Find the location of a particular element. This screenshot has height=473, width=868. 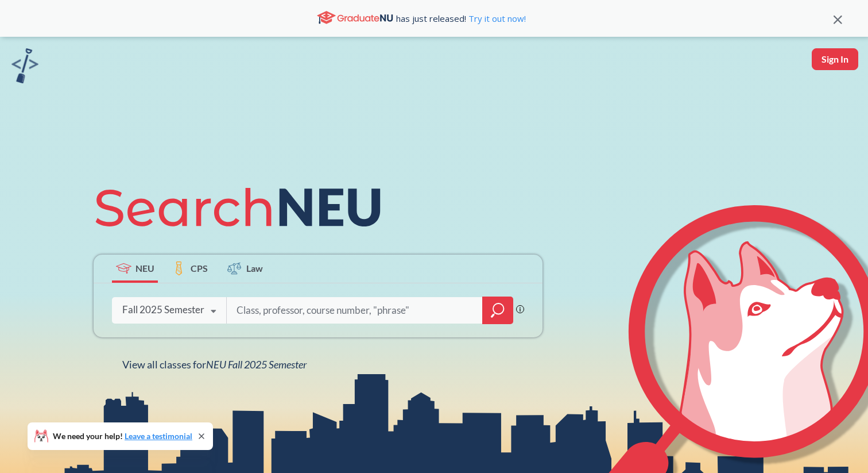

div: Fall 2025 Semester is located at coordinates (163, 310).